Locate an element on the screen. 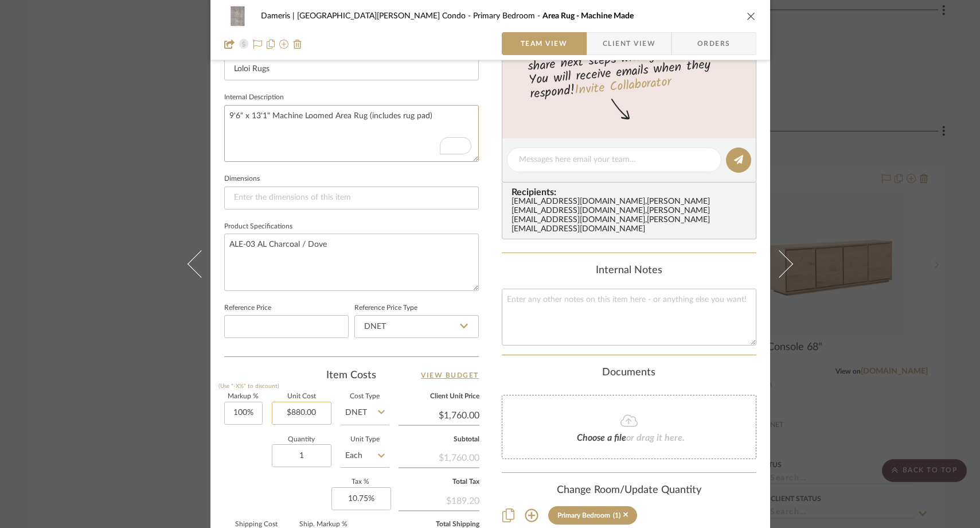  input: Enter Brand is located at coordinates (352, 69).